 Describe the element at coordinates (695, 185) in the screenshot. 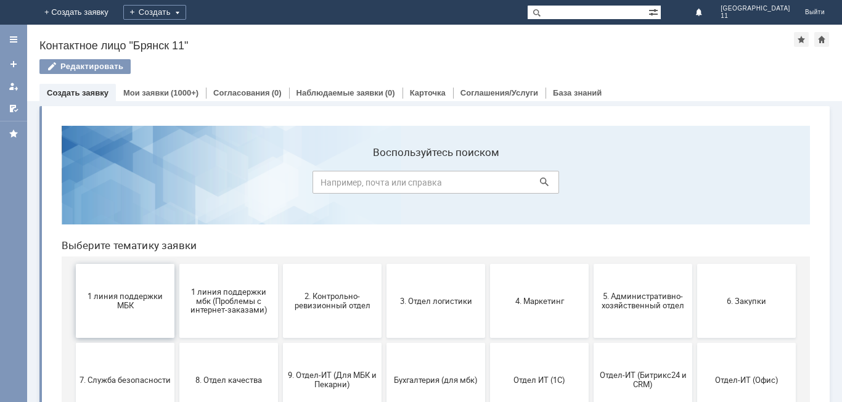

I see `button: 6. Закупки` at that location.